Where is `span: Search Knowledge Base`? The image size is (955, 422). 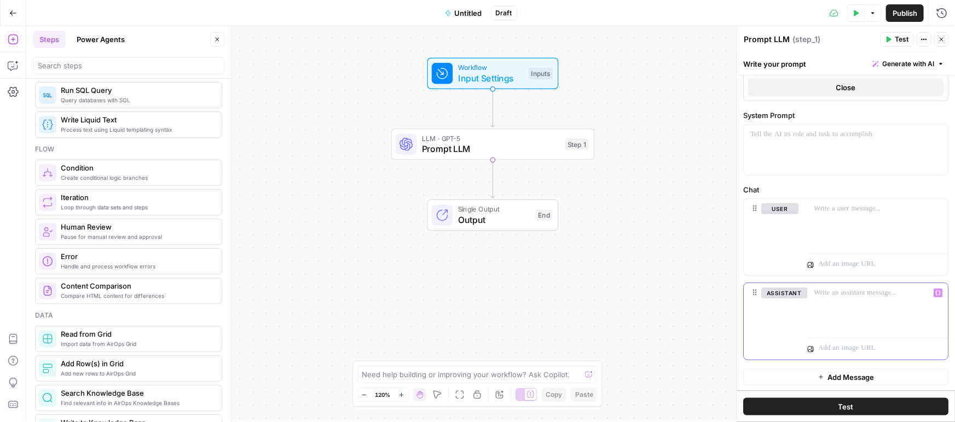
span: Search Knowledge Base is located at coordinates (137, 393).